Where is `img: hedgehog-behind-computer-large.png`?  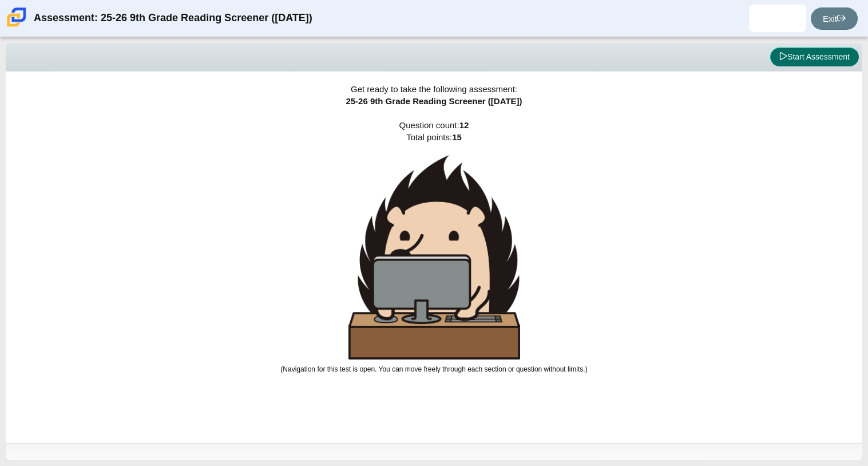 img: hedgehog-behind-computer-large.png is located at coordinates (434, 257).